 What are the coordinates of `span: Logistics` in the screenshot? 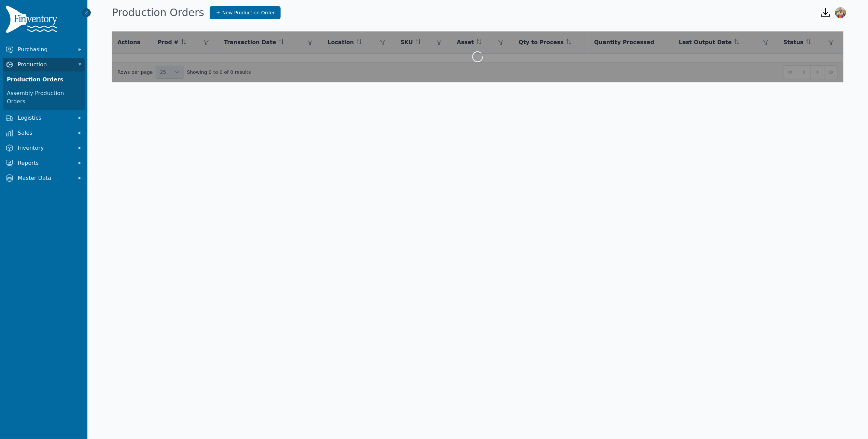 It's located at (45, 118).